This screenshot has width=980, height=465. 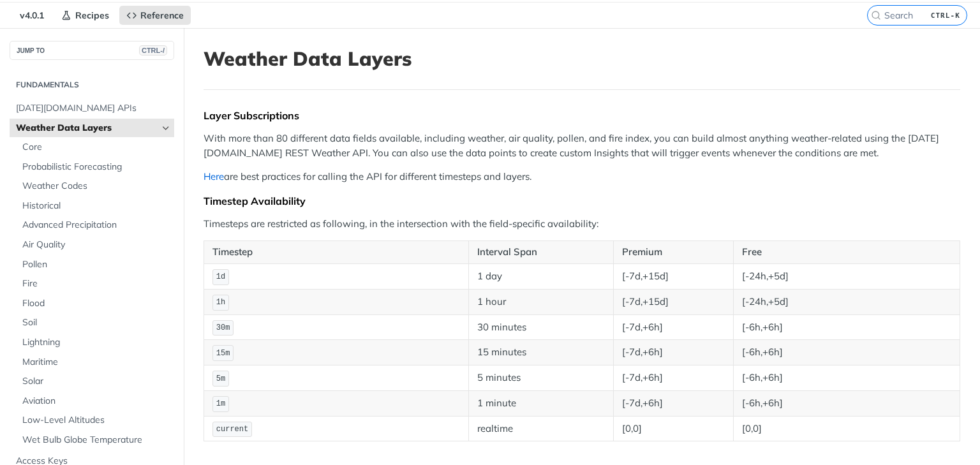 What do you see at coordinates (95, 382) in the screenshot?
I see `a: Solar` at bounding box center [95, 382].